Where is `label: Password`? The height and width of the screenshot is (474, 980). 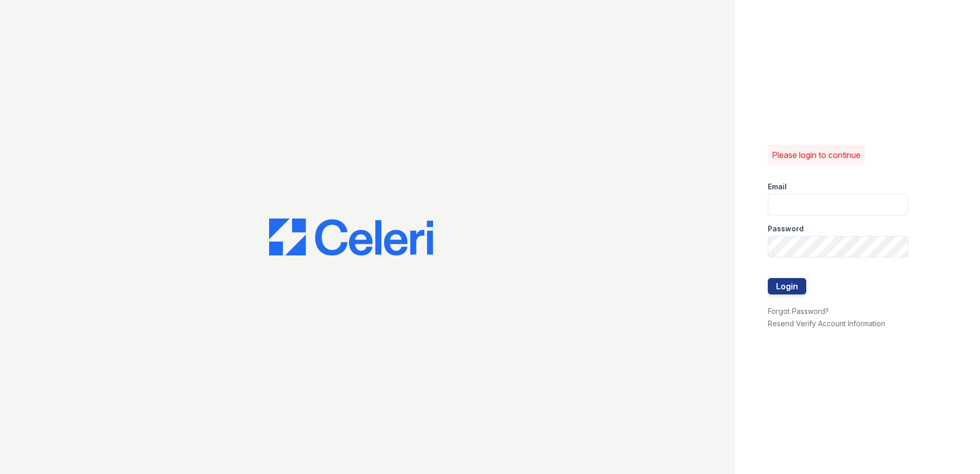 label: Password is located at coordinates (786, 229).